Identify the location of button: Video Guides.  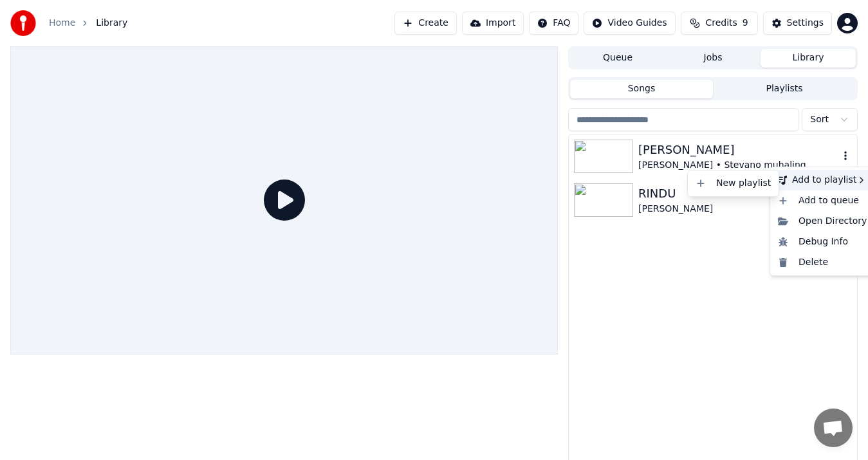
(629, 23).